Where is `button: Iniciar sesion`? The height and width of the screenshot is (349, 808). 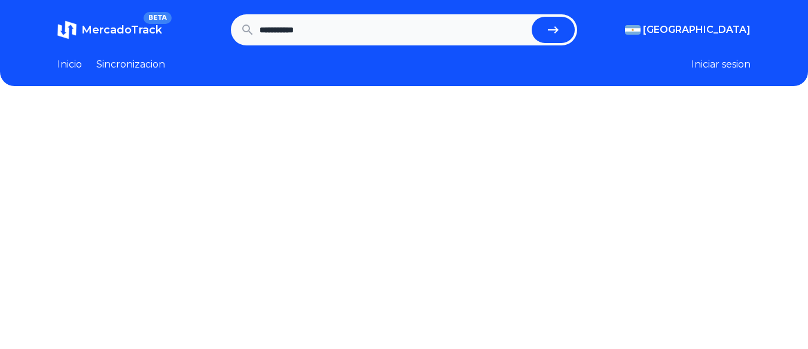
button: Iniciar sesion is located at coordinates (721, 65).